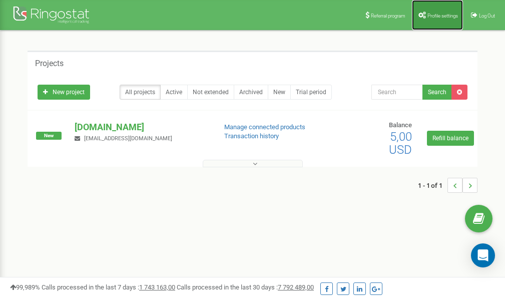  I want to click on a: Trial period, so click(311, 92).